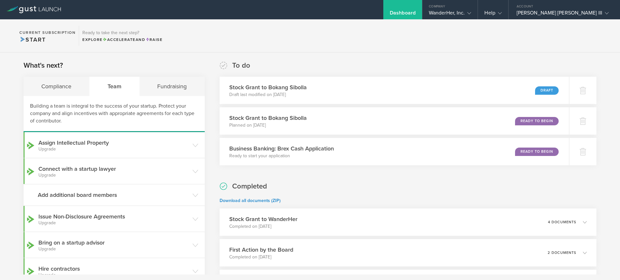 The width and height of the screenshot is (620, 280). I want to click on div: Team, so click(115, 86).